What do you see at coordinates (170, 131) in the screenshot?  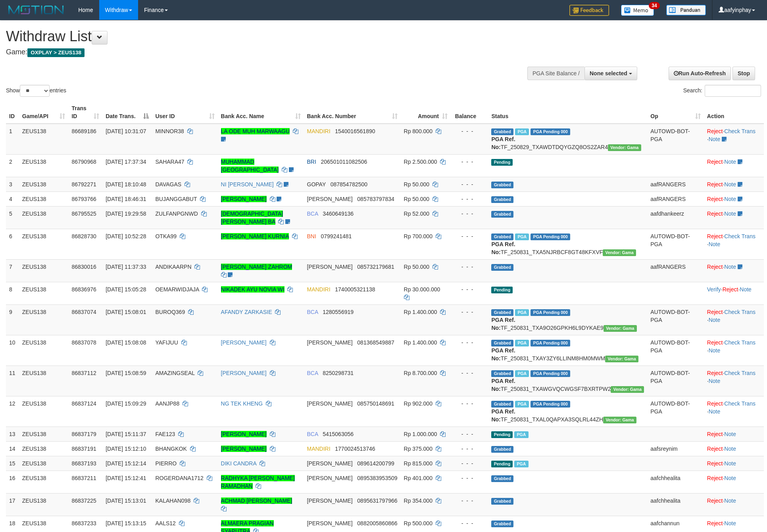 I see `span: MINNOR38` at bounding box center [170, 131].